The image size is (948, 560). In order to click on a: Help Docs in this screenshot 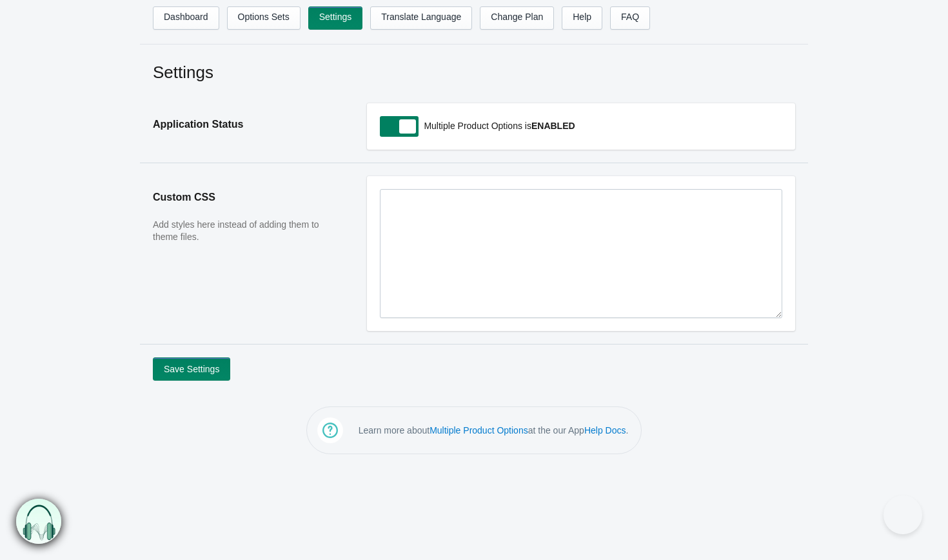, I will do `click(605, 431)`.